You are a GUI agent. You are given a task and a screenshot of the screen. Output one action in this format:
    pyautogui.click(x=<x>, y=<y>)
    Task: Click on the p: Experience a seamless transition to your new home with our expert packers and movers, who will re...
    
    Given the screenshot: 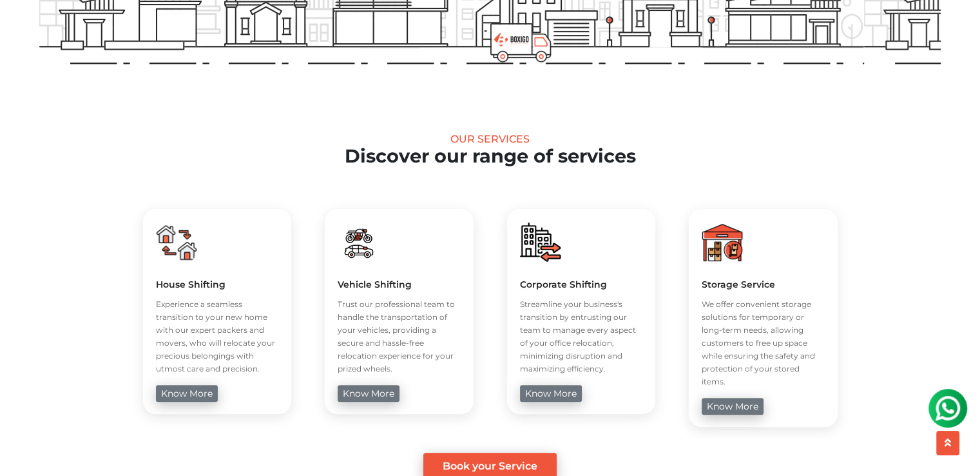 What is the action you would take?
    pyautogui.click(x=217, y=336)
    